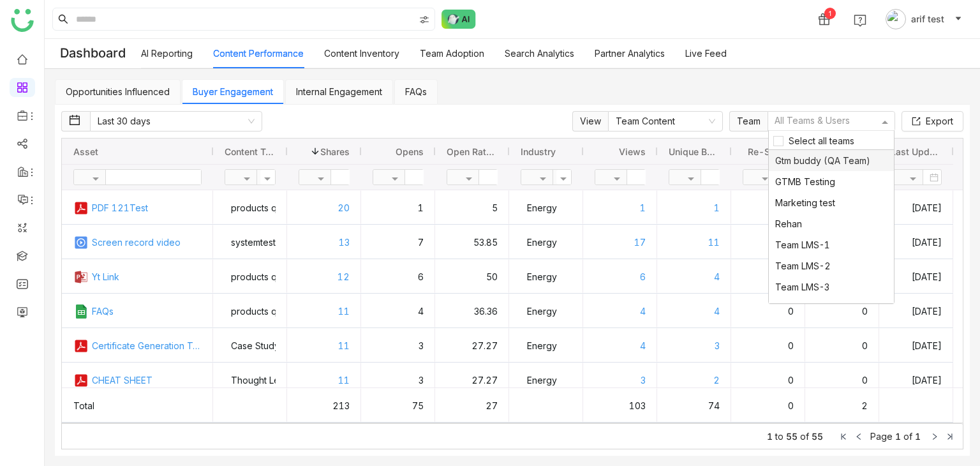 Image resolution: width=980 pixels, height=466 pixels. Describe the element at coordinates (268, 242) in the screenshot. I see `div: systemtesting011` at that location.